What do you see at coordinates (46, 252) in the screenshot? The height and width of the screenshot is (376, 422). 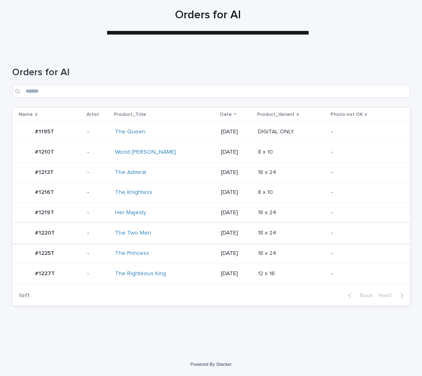 I see `p: #1225T` at bounding box center [46, 252].